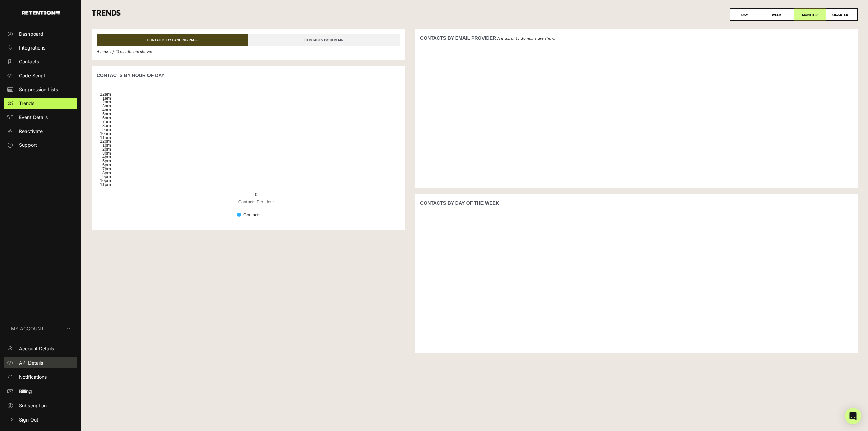 The height and width of the screenshot is (431, 868). I want to click on span: Trends, so click(27, 103).